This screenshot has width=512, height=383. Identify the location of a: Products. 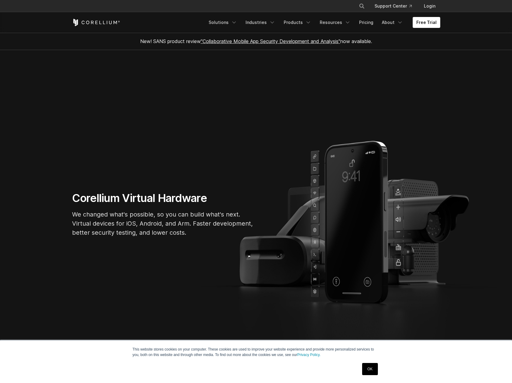
(297, 22).